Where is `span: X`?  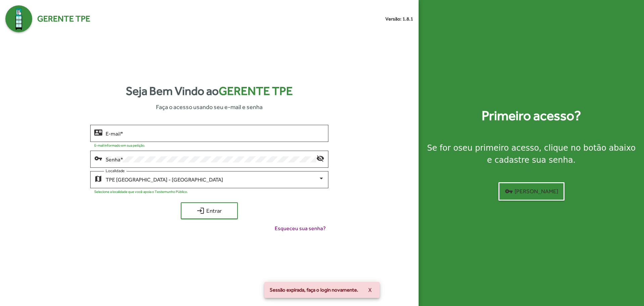
span: X is located at coordinates (370, 290).